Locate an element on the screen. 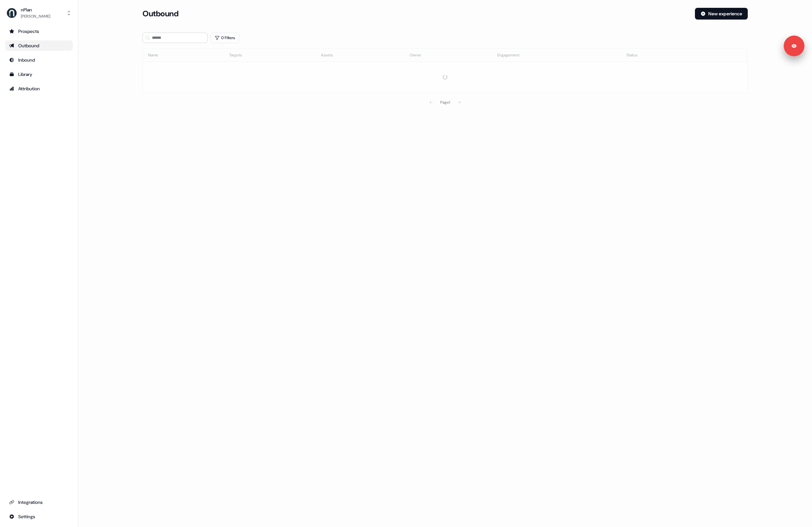 The width and height of the screenshot is (812, 527). div: Integrations is located at coordinates (39, 503).